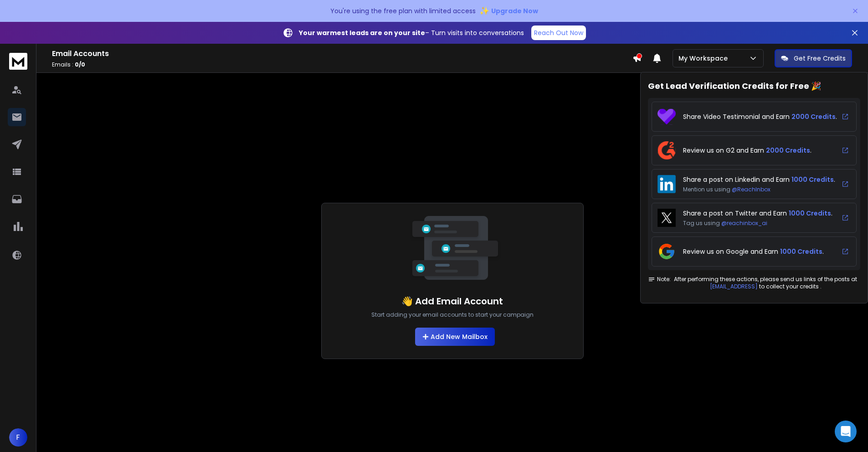 The height and width of the screenshot is (452, 868). I want to click on h1: Email Accounts, so click(342, 53).